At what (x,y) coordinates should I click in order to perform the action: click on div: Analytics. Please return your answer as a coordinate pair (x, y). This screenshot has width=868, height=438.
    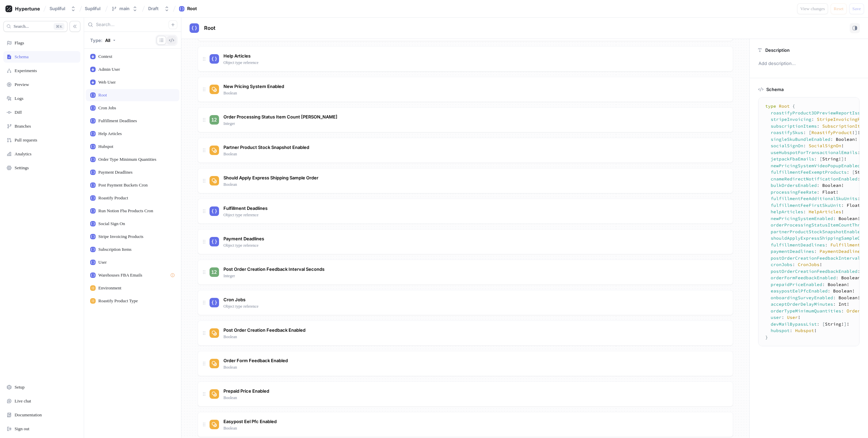
    Looking at the image, I should click on (23, 154).